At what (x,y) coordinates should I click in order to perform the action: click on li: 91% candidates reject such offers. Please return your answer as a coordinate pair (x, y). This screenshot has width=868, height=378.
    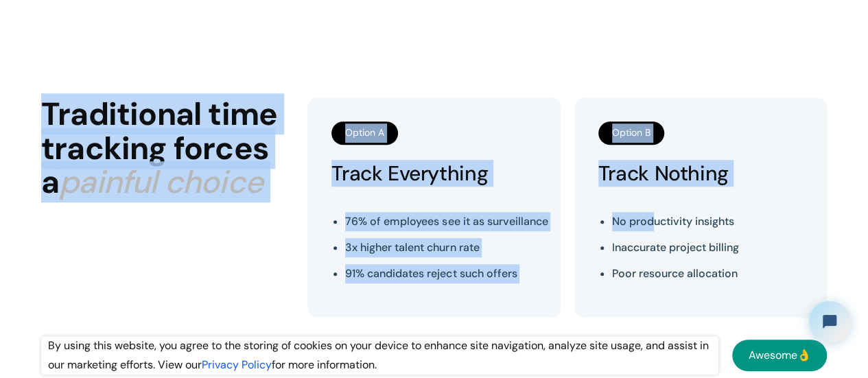
    Looking at the image, I should click on (446, 274).